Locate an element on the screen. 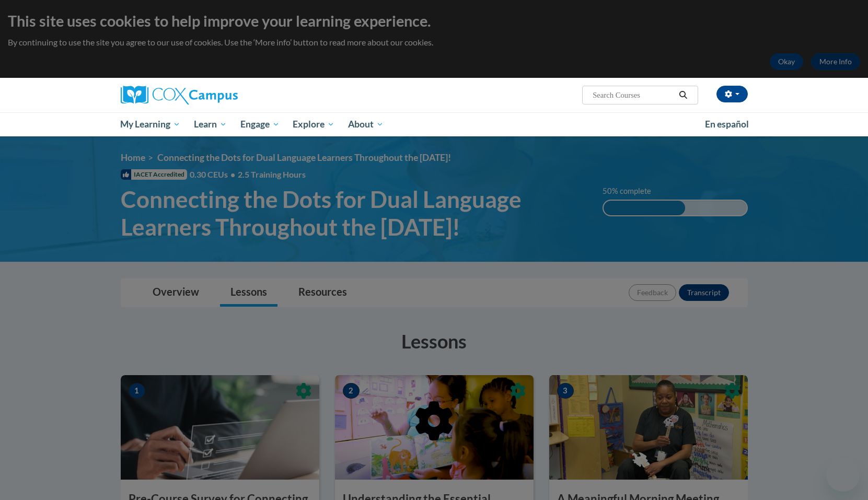 The height and width of the screenshot is (500, 868). a: Engage is located at coordinates (260, 124).